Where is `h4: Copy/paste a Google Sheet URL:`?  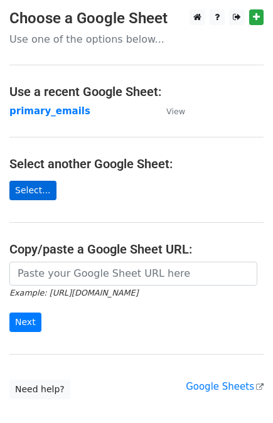
h4: Copy/paste a Google Sheet URL: is located at coordinates (136, 249).